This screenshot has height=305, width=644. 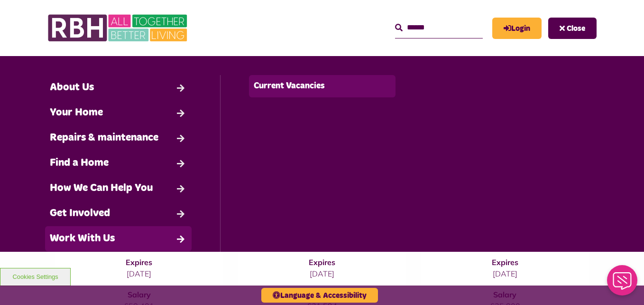 What do you see at coordinates (320, 295) in the screenshot?
I see `button: Language & Accessibility` at bounding box center [320, 295].